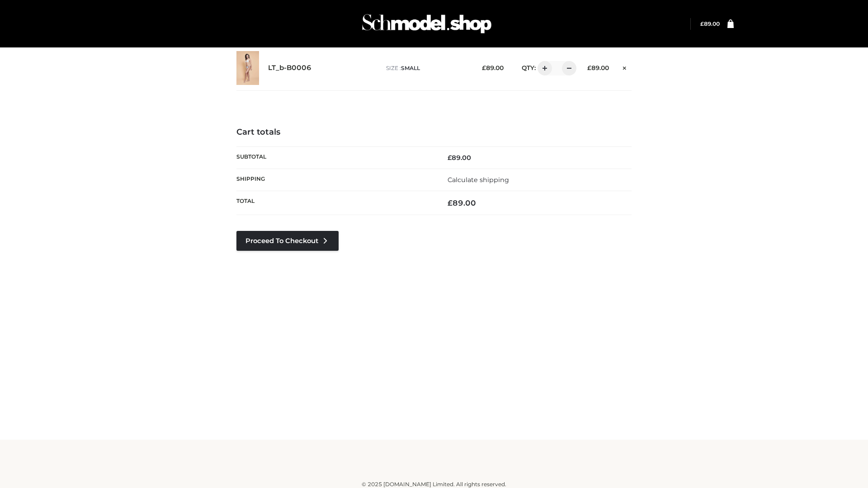 This screenshot has height=488, width=868. I want to click on div: QTY:, so click(543, 68).